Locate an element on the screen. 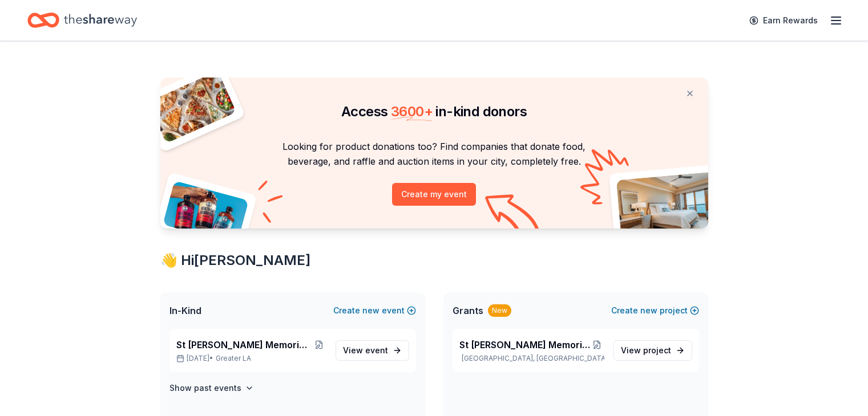 This screenshot has height=416, width=868. button: Createnewevent is located at coordinates (375, 310).